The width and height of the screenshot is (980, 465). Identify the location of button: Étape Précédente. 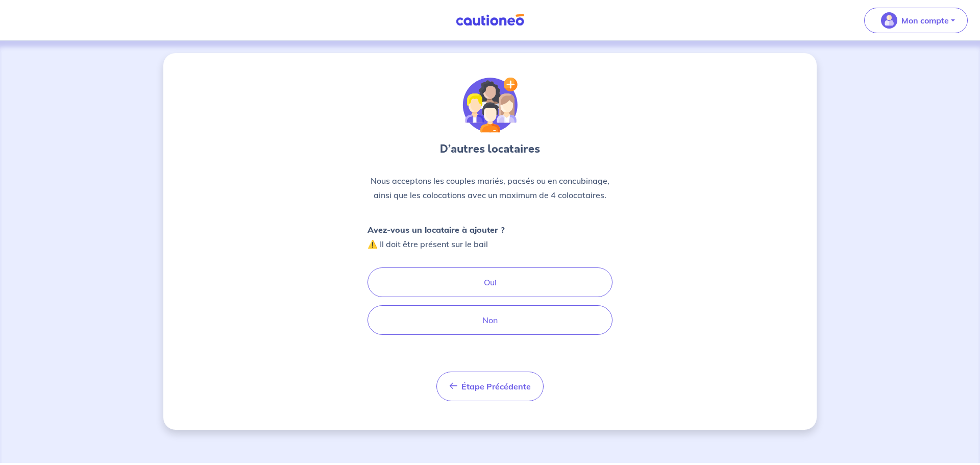
(490, 386).